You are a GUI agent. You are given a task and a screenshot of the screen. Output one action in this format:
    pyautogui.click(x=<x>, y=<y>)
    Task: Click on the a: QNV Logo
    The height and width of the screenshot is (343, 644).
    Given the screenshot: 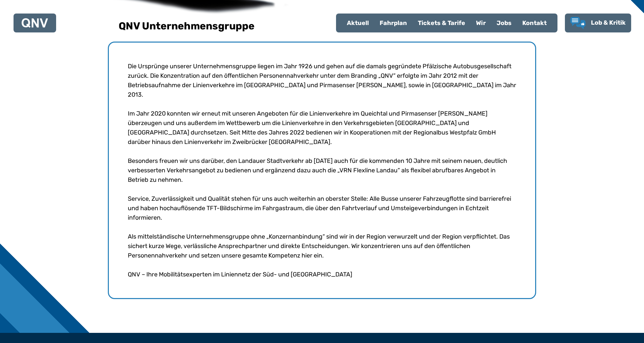 What is the action you would take?
    pyautogui.click(x=35, y=23)
    